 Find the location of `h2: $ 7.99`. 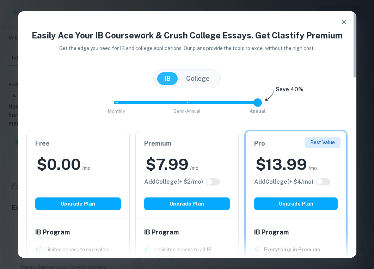

h2: $ 7.99 is located at coordinates (167, 164).